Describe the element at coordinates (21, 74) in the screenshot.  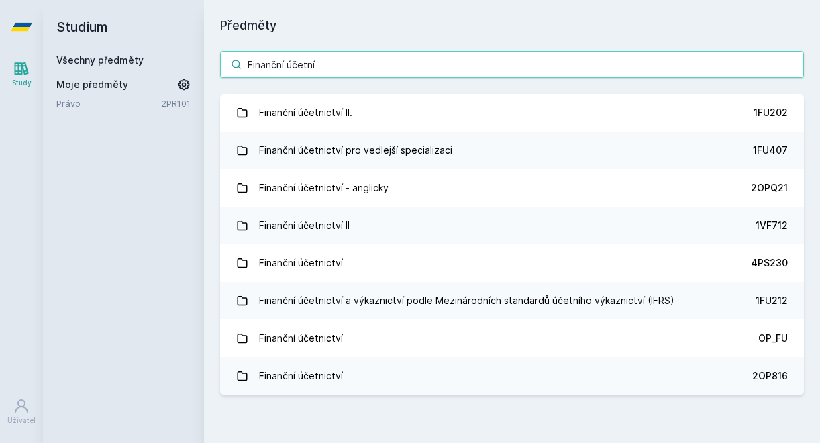
I see `a: Study` at that location.